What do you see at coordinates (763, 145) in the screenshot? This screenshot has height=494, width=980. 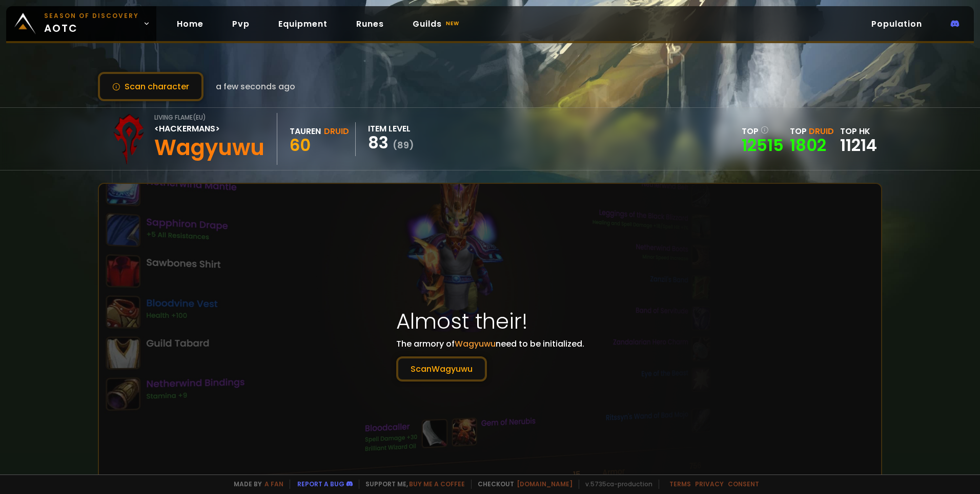 I see `a: 12515` at bounding box center [763, 145].